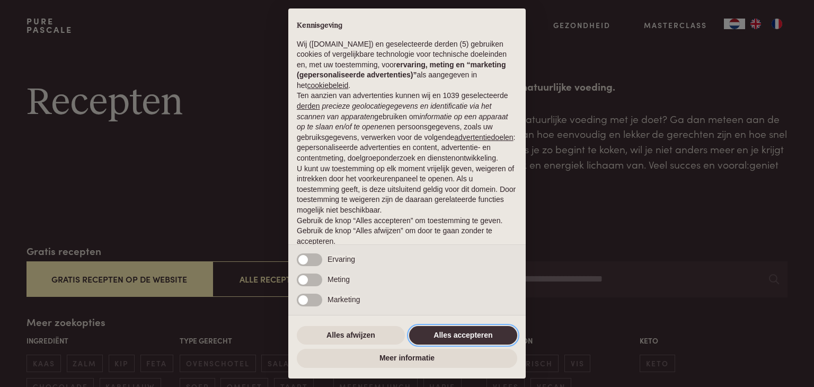 This screenshot has width=814, height=387. Describe the element at coordinates (343, 299) in the screenshot. I see `span: Marketing` at that location.